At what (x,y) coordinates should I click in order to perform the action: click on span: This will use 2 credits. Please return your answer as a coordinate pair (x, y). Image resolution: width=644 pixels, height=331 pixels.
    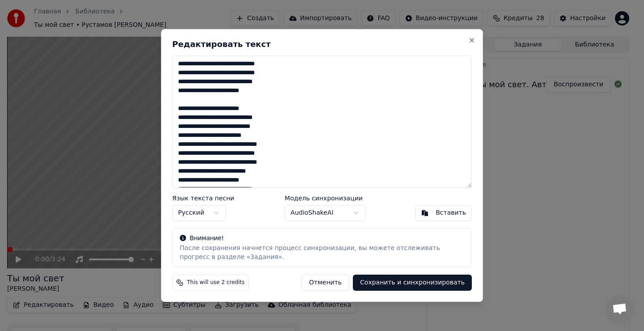
    Looking at the image, I should click on (216, 283).